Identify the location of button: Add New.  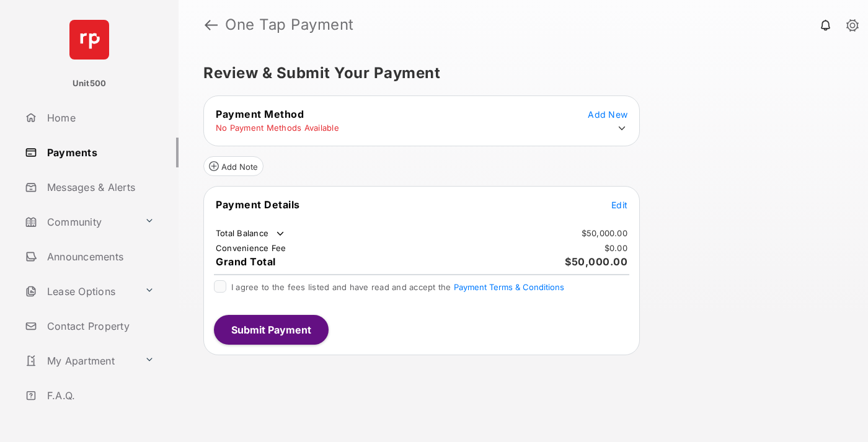
(608, 114).